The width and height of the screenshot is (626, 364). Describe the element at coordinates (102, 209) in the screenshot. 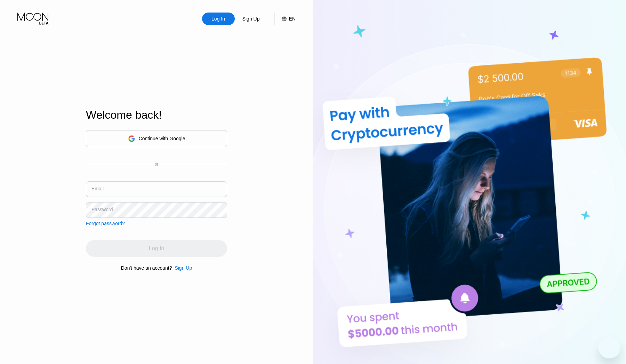

I see `div: Password` at that location.